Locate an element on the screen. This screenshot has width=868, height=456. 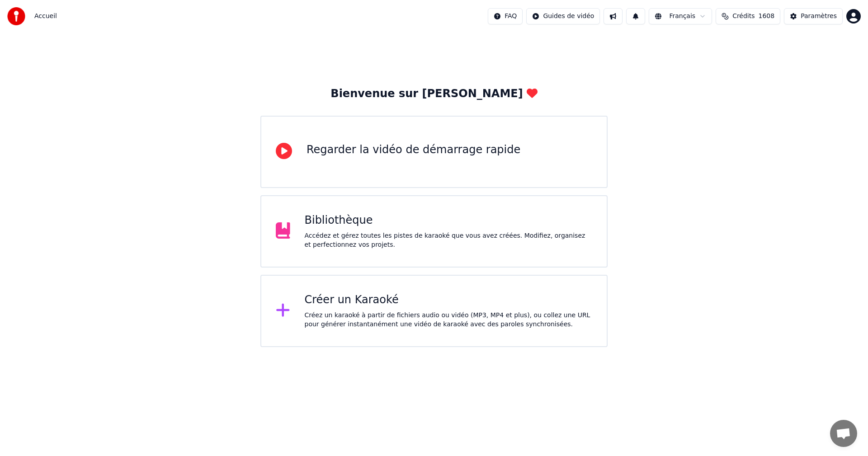
button: Paramètres is located at coordinates (813, 16).